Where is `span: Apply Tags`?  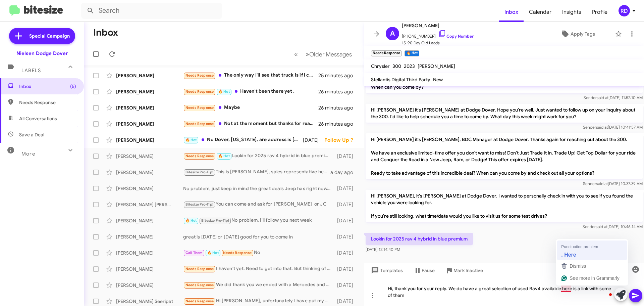 span: Apply Tags is located at coordinates (583, 34).